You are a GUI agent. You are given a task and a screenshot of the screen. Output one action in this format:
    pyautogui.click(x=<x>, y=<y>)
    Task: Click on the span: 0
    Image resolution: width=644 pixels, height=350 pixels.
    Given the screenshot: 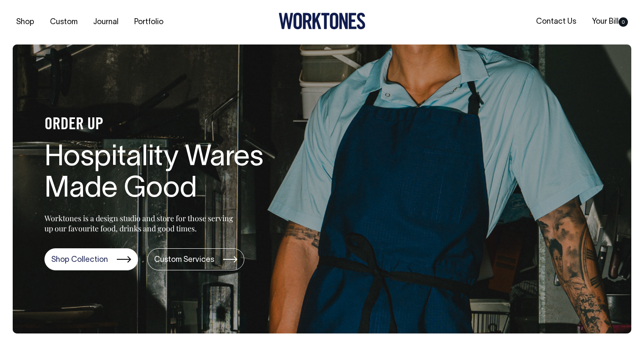 What is the action you would take?
    pyautogui.click(x=623, y=22)
    